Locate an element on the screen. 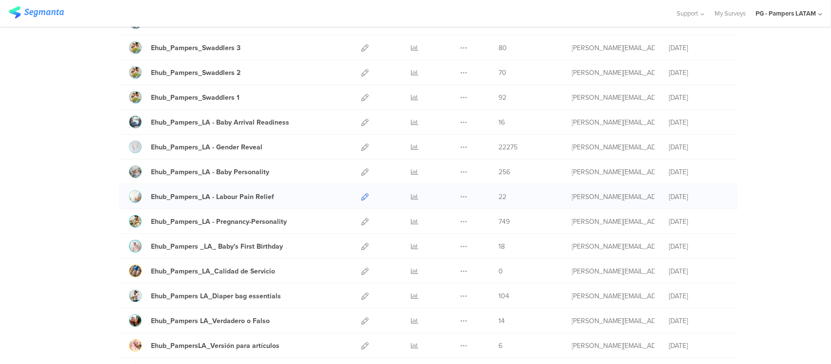 This screenshot has height=364, width=831. a: Ehub_Pampers_Swaddlers 2 is located at coordinates (185, 73).